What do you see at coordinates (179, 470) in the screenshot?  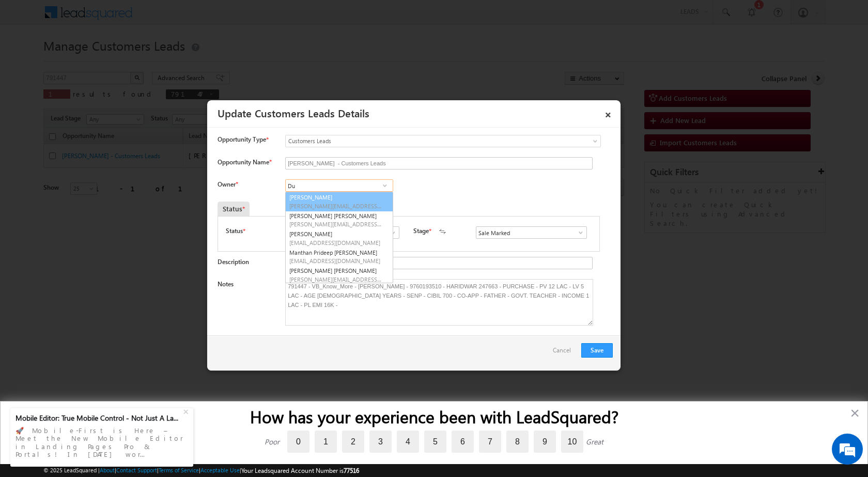 I see `a: Terms of Service` at bounding box center [179, 470].